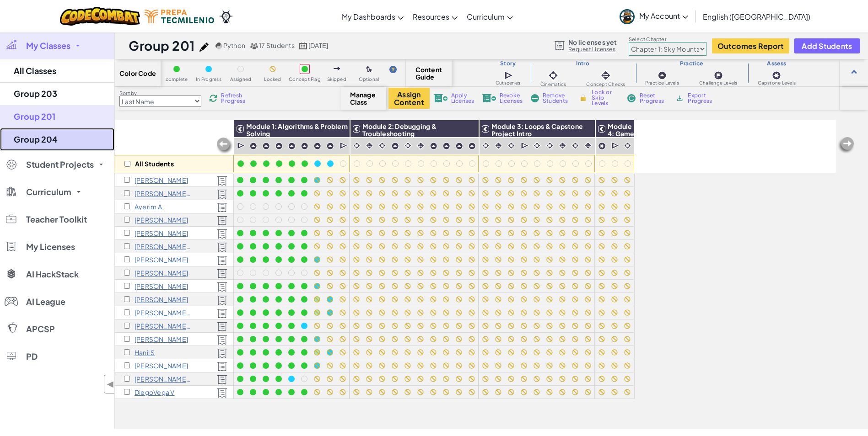 This screenshot has height=436, width=868. What do you see at coordinates (582, 63) in the screenshot?
I see `h3: Intro` at bounding box center [582, 63].